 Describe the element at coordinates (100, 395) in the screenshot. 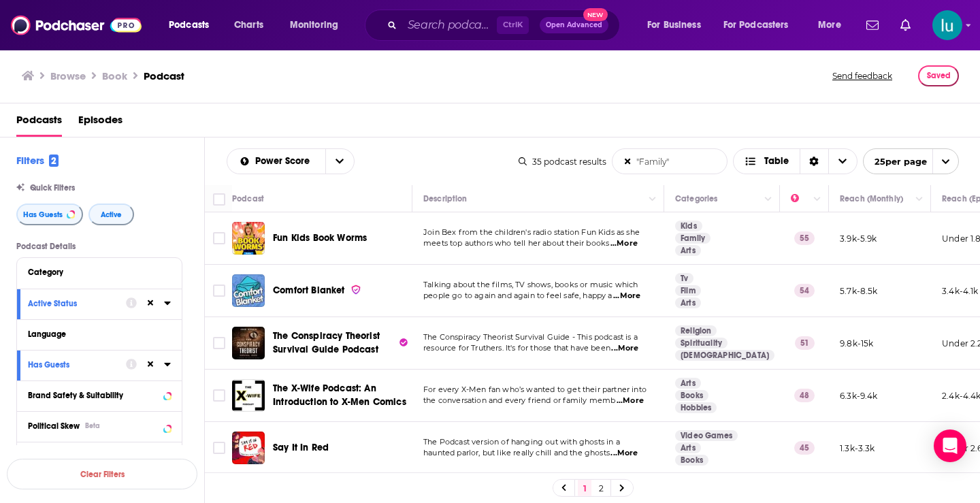

I see `button: Brand Safety & Suitability` at that location.